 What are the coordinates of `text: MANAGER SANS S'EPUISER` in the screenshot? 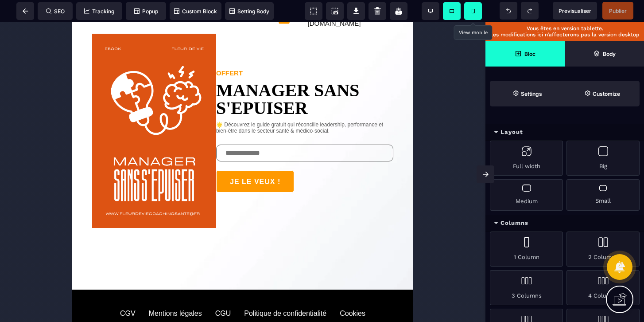 It's located at (233, 75).